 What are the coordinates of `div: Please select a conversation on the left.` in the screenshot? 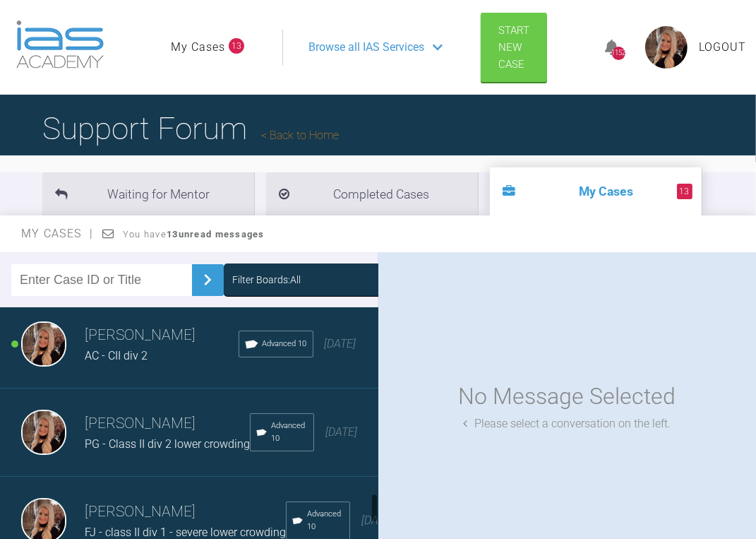 It's located at (567, 423).